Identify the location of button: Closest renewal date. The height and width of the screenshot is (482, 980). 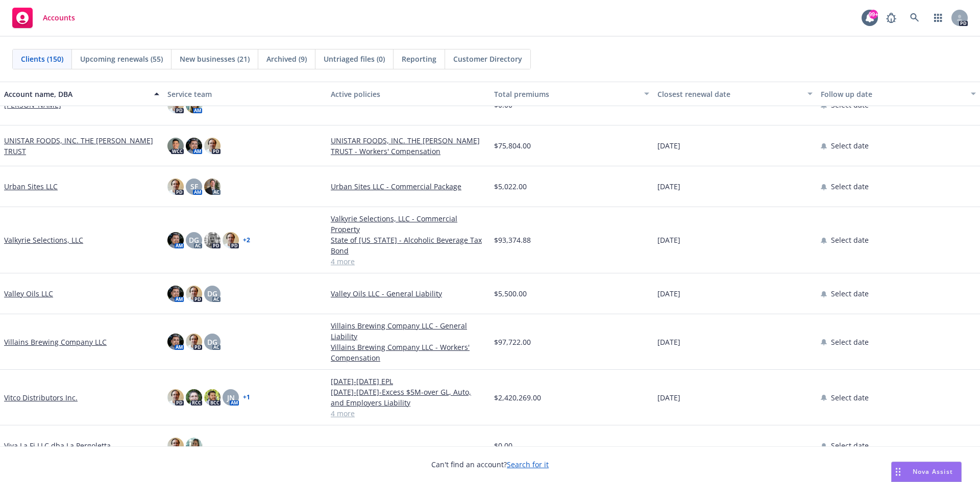
(735, 94).